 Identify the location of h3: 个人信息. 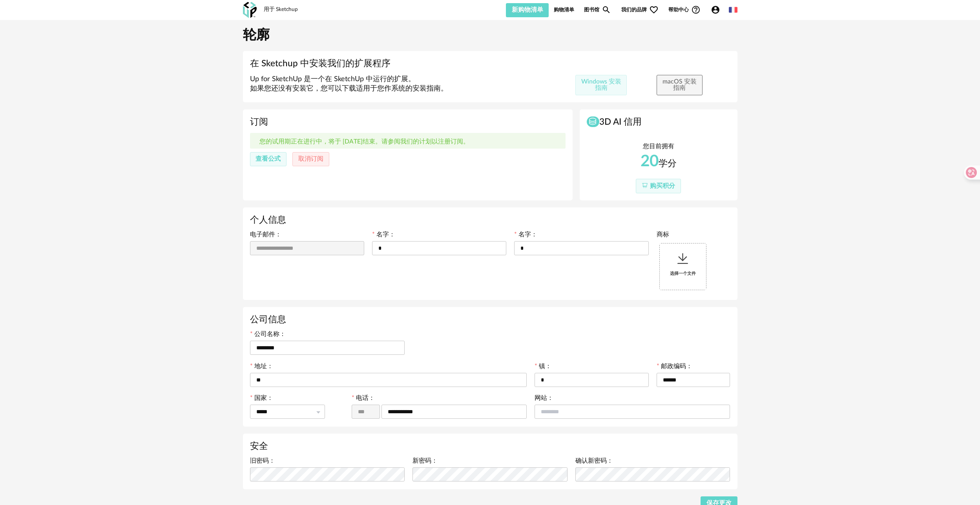
(490, 220).